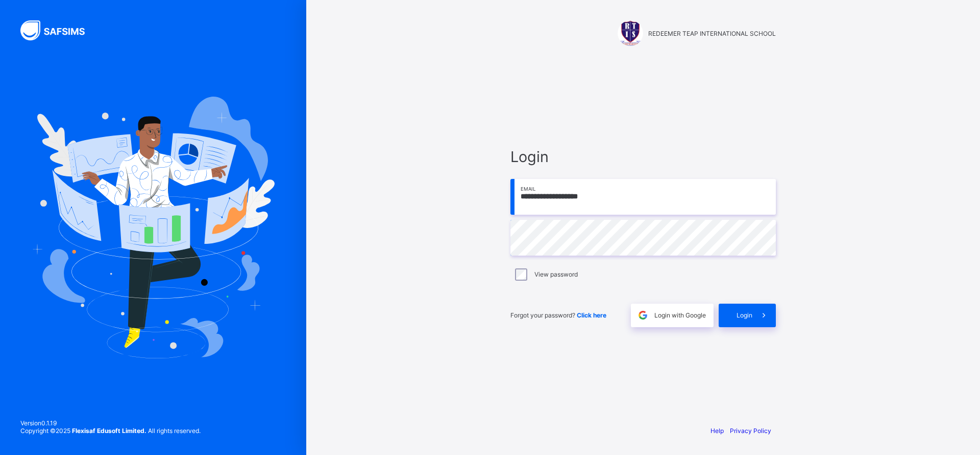  What do you see at coordinates (110, 430) in the screenshot?
I see `span: Copyright © 2025 All rights reserved.` at bounding box center [110, 430].